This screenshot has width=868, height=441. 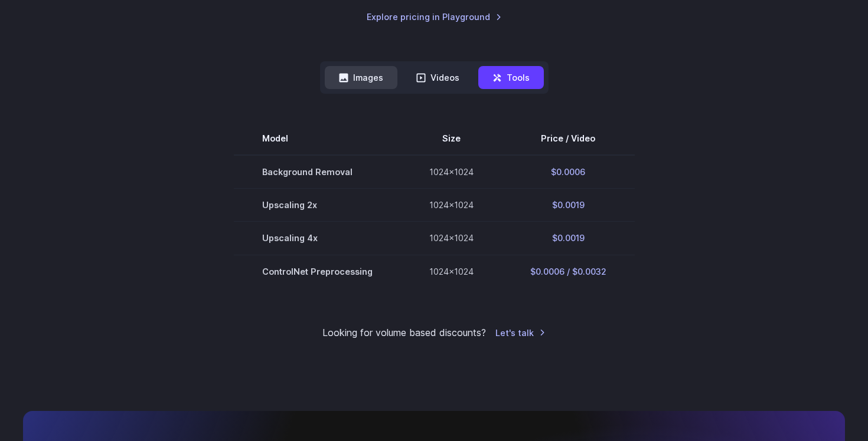 What do you see at coordinates (568, 271) in the screenshot?
I see `td: $0.0006 / $0.0032` at bounding box center [568, 271].